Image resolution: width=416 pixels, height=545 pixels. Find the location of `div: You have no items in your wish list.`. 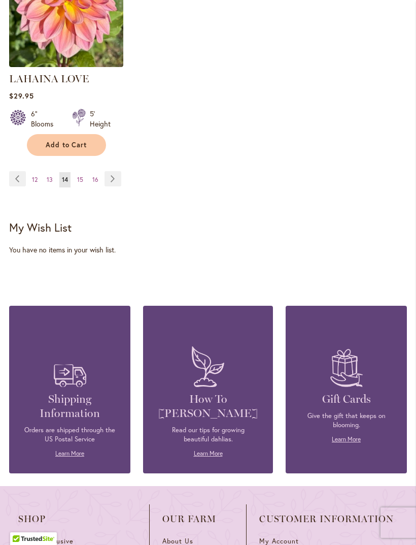

div: You have no items in your wish list. is located at coordinates (208, 250).